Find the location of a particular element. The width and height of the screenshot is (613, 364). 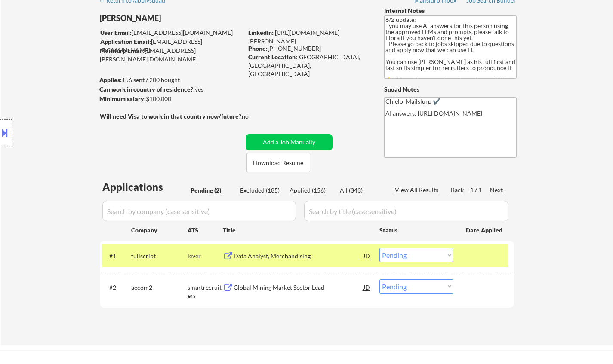

strong: LinkedIn: is located at coordinates (261, 32).